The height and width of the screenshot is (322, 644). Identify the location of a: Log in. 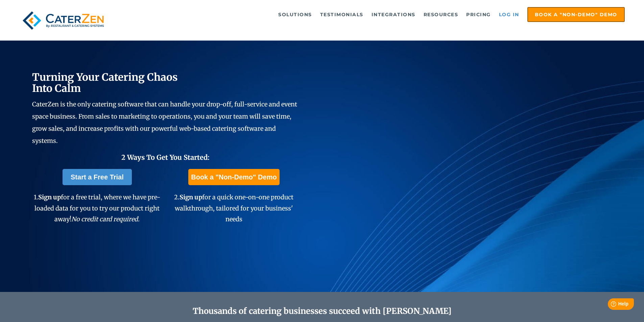
(509, 14).